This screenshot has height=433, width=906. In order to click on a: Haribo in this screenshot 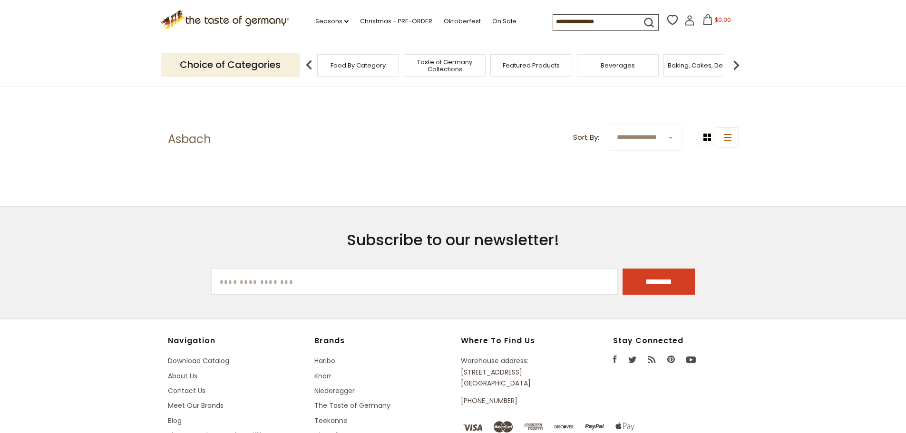, I will do `click(325, 361)`.